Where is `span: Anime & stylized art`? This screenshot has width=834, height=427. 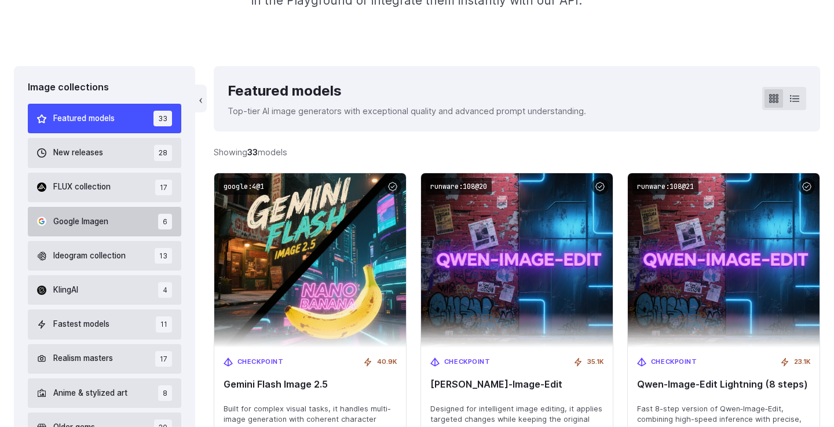 span: Anime & stylized art is located at coordinates (90, 393).